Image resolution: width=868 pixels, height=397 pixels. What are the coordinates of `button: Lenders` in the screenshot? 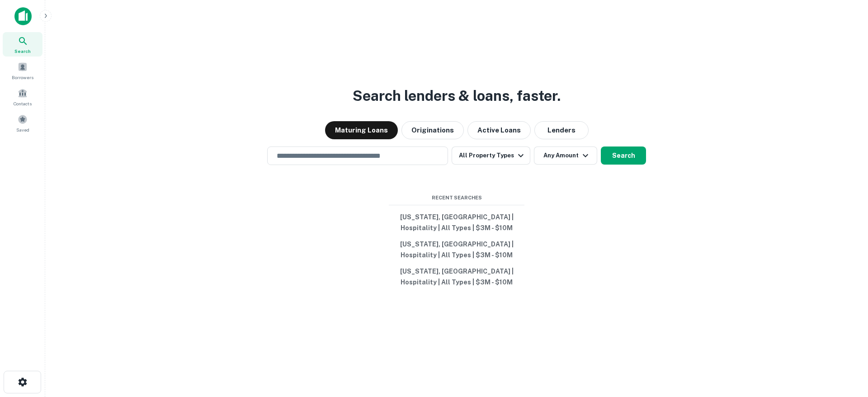 It's located at (562, 130).